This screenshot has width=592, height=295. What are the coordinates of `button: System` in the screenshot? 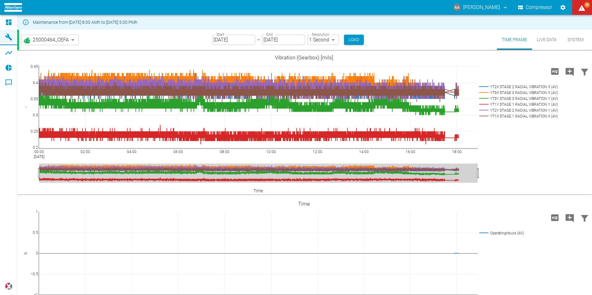 It's located at (576, 40).